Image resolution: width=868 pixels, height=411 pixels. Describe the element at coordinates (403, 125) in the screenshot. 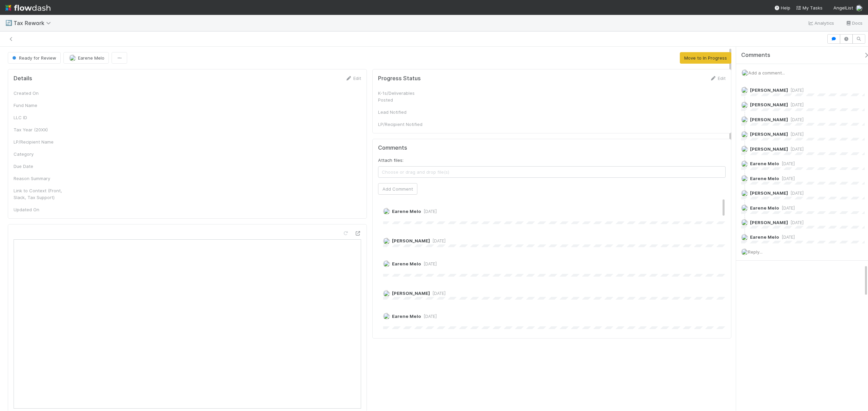

I see `div: LP/Recipient Notified` at that location.